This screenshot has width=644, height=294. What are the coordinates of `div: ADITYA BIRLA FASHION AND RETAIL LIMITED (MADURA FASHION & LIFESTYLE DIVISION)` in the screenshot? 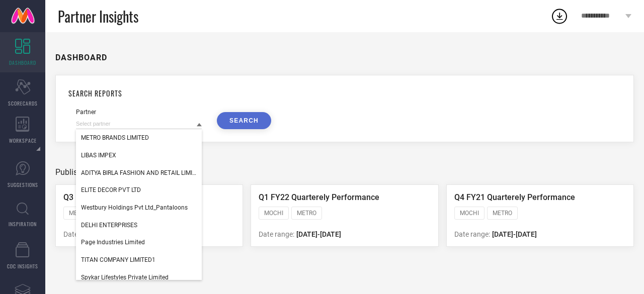 It's located at (139, 173).